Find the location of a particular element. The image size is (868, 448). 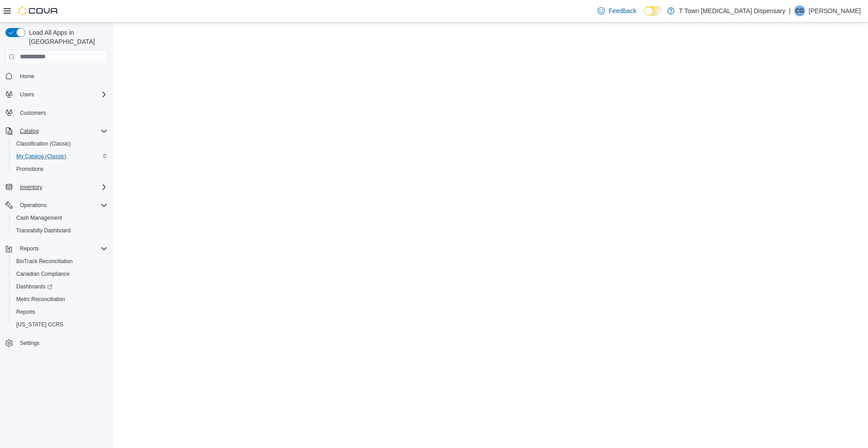

button: Customers is located at coordinates (57, 113).